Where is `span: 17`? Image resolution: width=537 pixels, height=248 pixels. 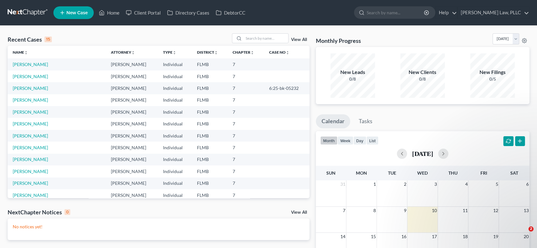 span: 17 is located at coordinates (435, 237).